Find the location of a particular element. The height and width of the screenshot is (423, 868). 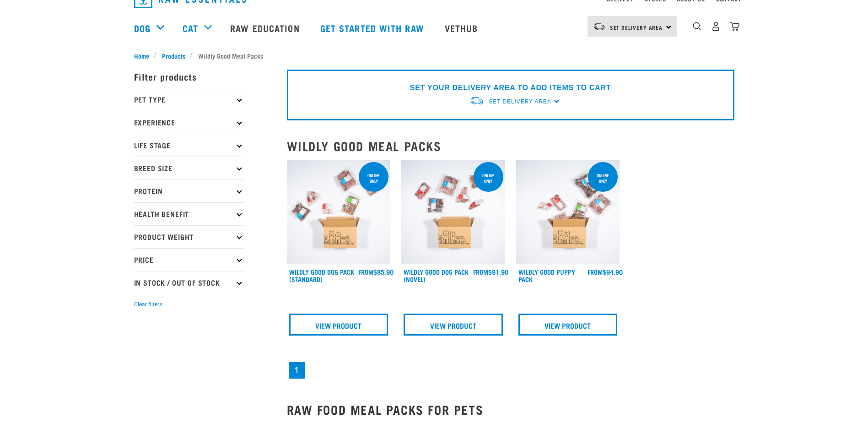

img: user.png is located at coordinates (715, 26).